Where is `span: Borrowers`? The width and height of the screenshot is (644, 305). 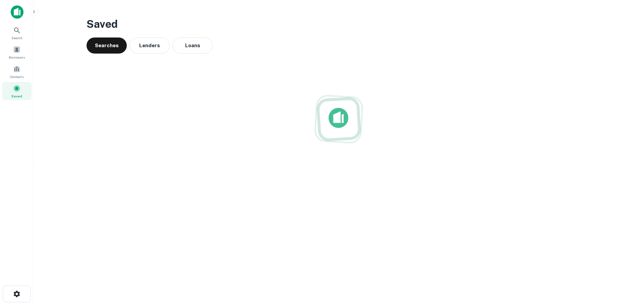
span: Borrowers is located at coordinates (17, 57).